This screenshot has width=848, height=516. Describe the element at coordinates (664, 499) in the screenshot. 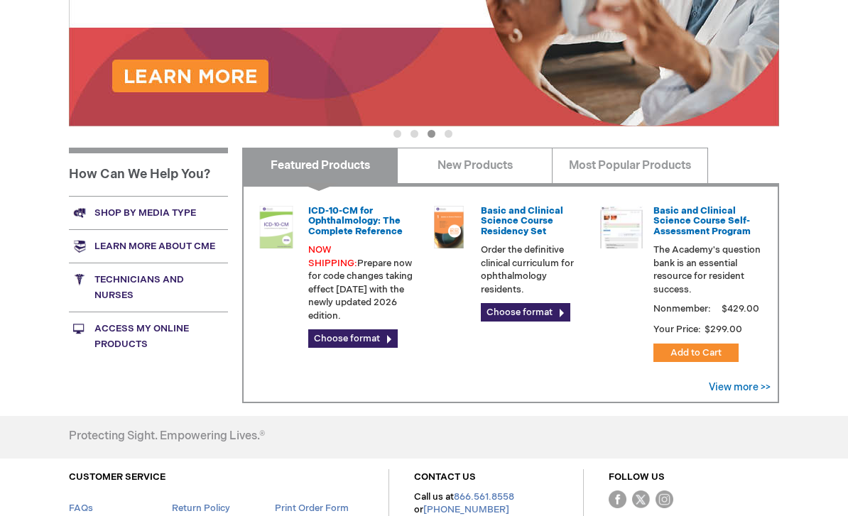

I see `img: instagram` at that location.